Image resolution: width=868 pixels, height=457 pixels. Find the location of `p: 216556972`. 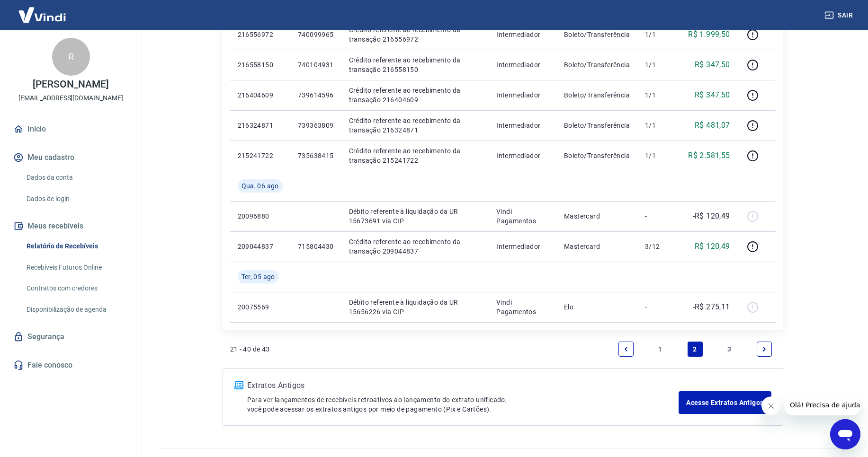

p: 216556972 is located at coordinates (260, 34).